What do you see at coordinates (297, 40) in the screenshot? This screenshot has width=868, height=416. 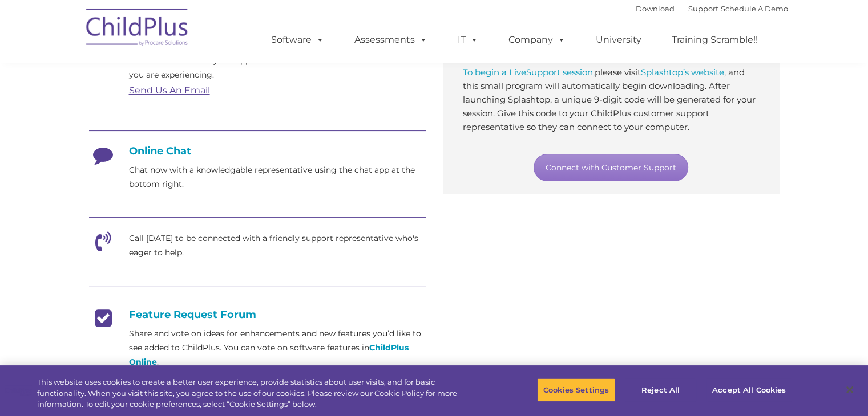 I see `a: Software` at bounding box center [297, 40].